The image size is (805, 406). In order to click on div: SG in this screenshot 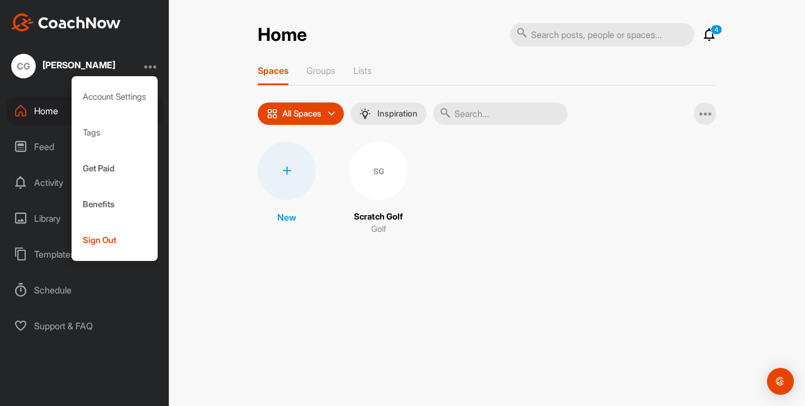, I will do `click(379, 171)`.